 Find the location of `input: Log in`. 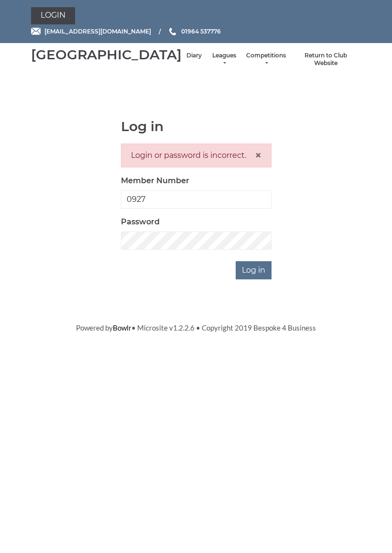

input: Log in is located at coordinates (253, 270).